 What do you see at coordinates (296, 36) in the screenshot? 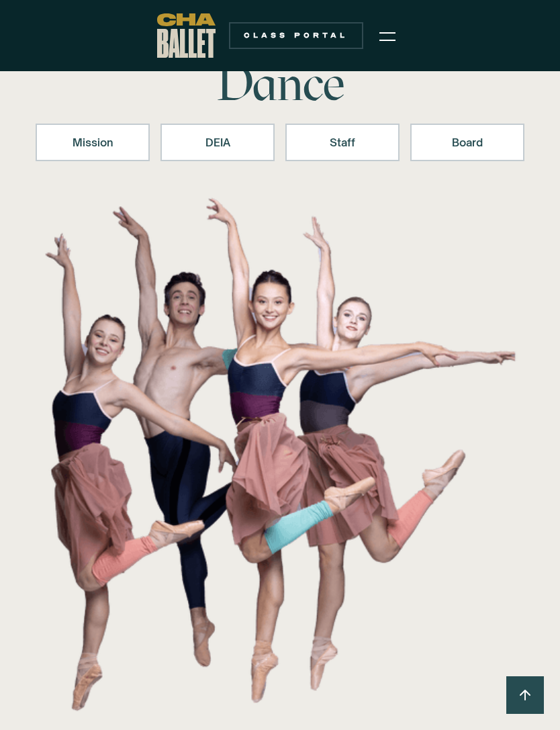
I see `a: Class Portal` at bounding box center [296, 36].